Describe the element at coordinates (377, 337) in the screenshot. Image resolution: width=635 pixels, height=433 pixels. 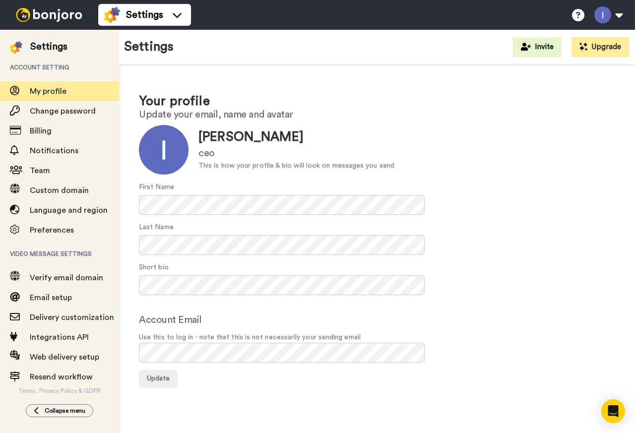
I see `span: Use this to log in - note that this is not necessarily your sending email` at that location.